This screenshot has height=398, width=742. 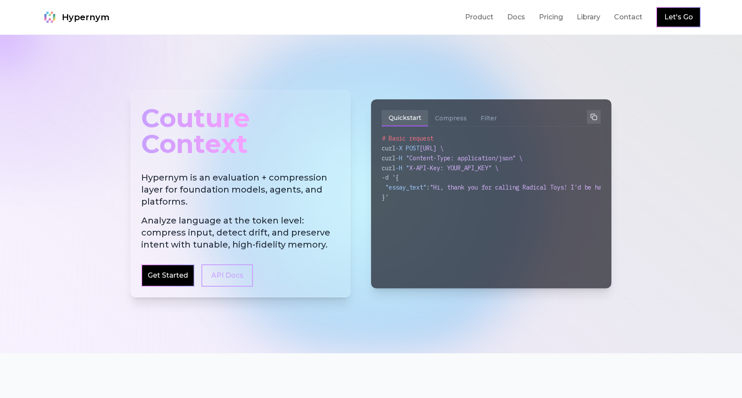 What do you see at coordinates (227, 275) in the screenshot?
I see `a: API Docs` at bounding box center [227, 275].